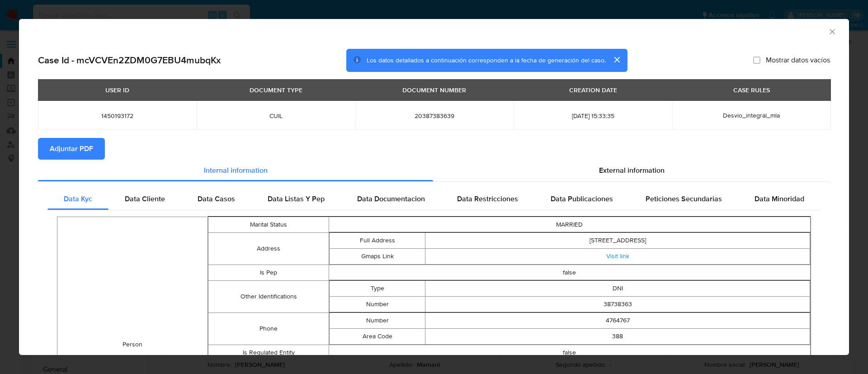  I want to click on span: Internal information, so click(236, 170).